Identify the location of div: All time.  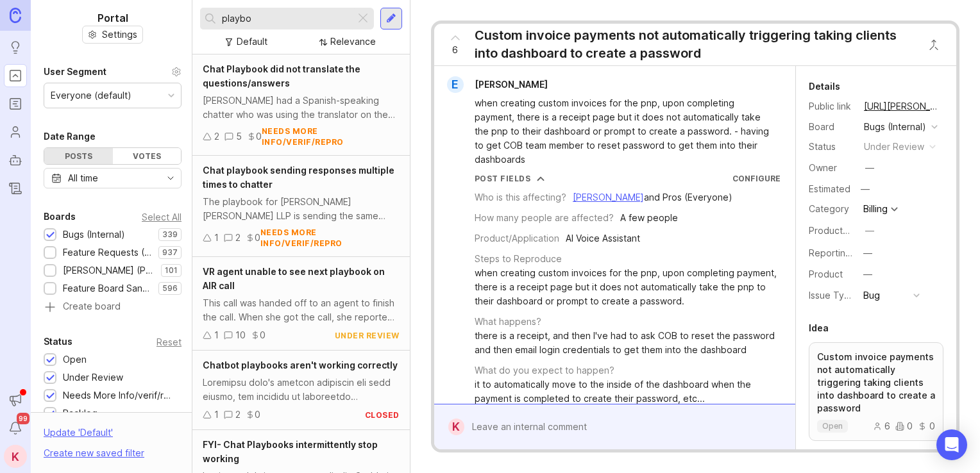
(83, 178).